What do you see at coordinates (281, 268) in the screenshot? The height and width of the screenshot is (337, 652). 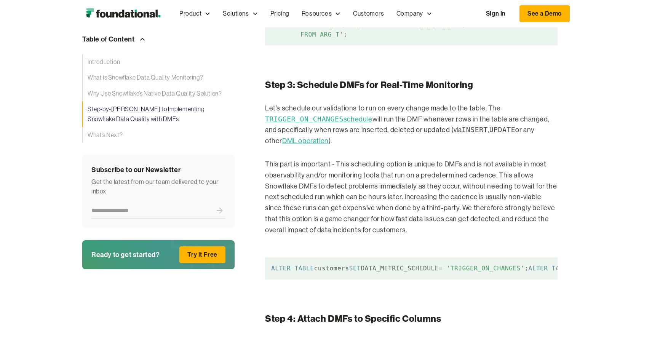 I see `span: ALTER` at bounding box center [281, 268].